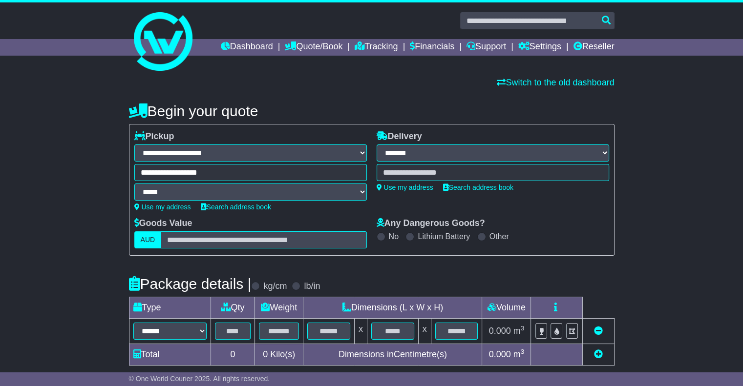 This screenshot has width=743, height=386. I want to click on span: 0, so click(265, 355).